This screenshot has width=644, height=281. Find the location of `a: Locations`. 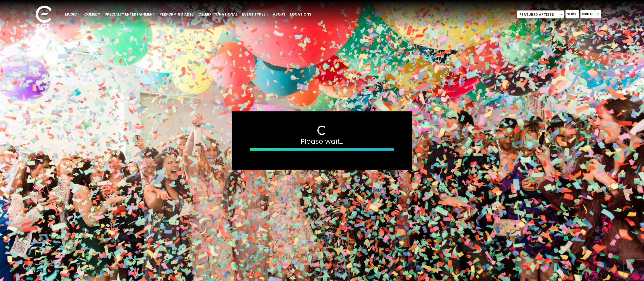

a: Locations is located at coordinates (301, 14).